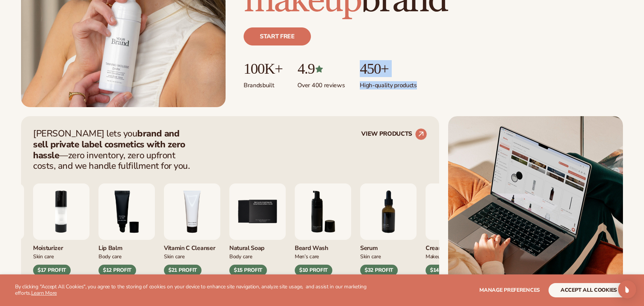  Describe the element at coordinates (510, 290) in the screenshot. I see `button: Manage preferences` at that location.